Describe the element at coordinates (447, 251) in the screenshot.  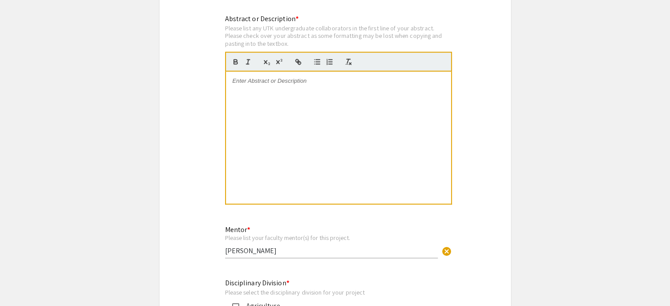
I see `button: Clear` at that location.